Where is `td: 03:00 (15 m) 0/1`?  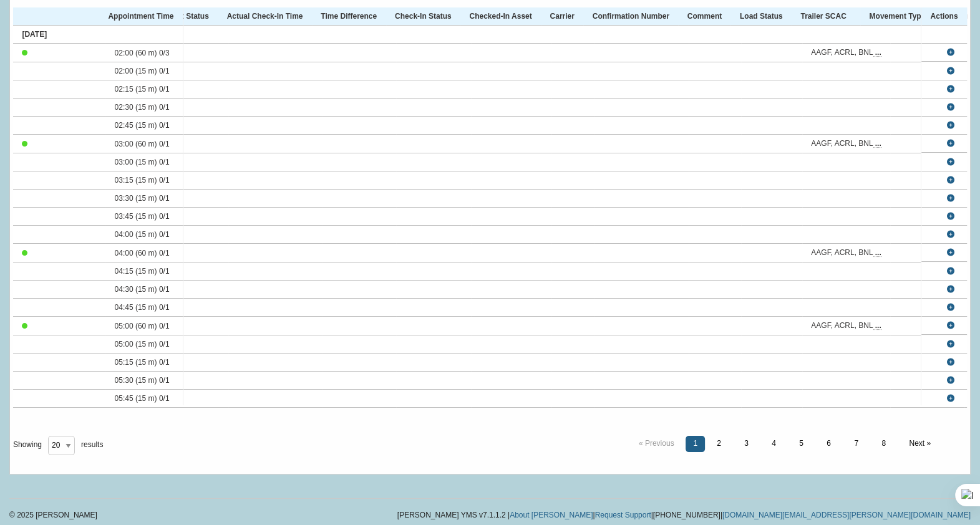 td: 03:00 (15 m) 0/1 is located at coordinates (150, 162).